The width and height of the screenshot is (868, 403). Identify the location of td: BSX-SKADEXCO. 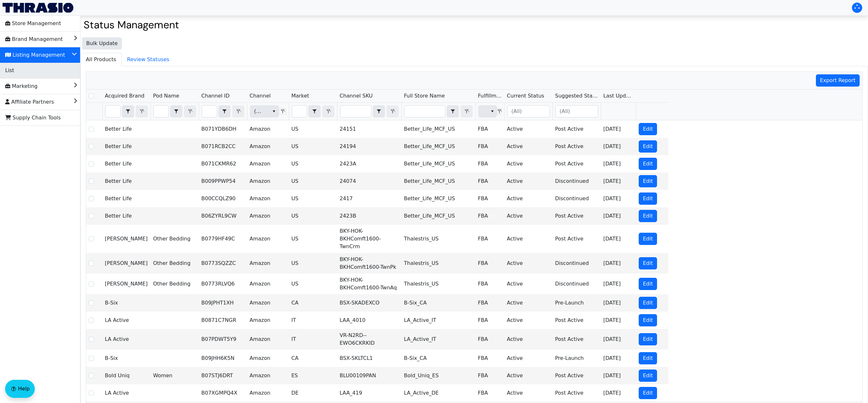
(370, 302).